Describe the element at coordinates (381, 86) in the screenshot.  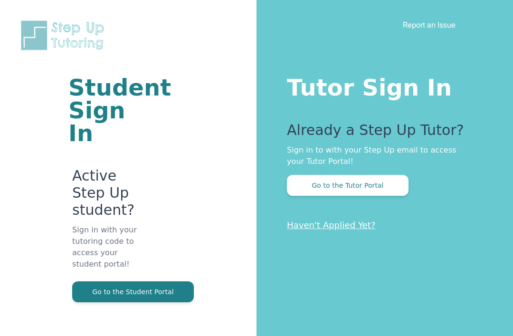
I see `h1: Tutor Sign In` at that location.